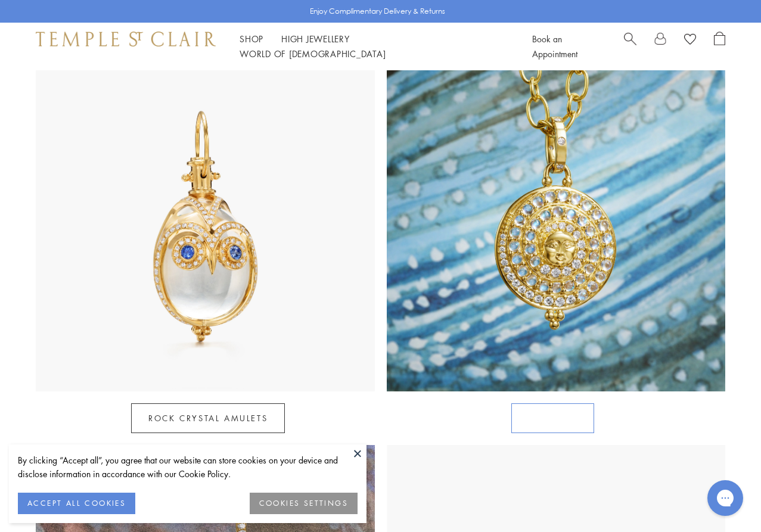  What do you see at coordinates (208, 418) in the screenshot?
I see `a: Rock Crystal Amulets` at bounding box center [208, 418].